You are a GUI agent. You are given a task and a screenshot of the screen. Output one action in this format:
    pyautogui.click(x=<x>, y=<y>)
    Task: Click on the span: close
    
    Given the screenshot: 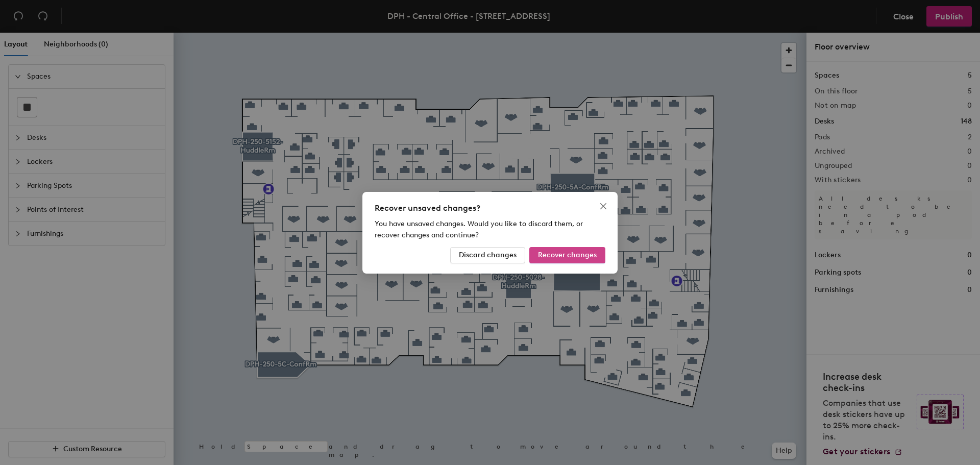 What is the action you would take?
    pyautogui.click(x=604, y=206)
    